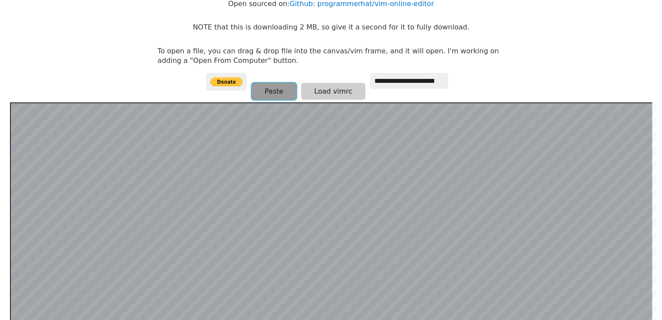 The image size is (662, 320). Describe the element at coordinates (331, 27) in the screenshot. I see `p: NOTE that this is downloading 2 MB, so give it a second for it to fully download.` at that location.